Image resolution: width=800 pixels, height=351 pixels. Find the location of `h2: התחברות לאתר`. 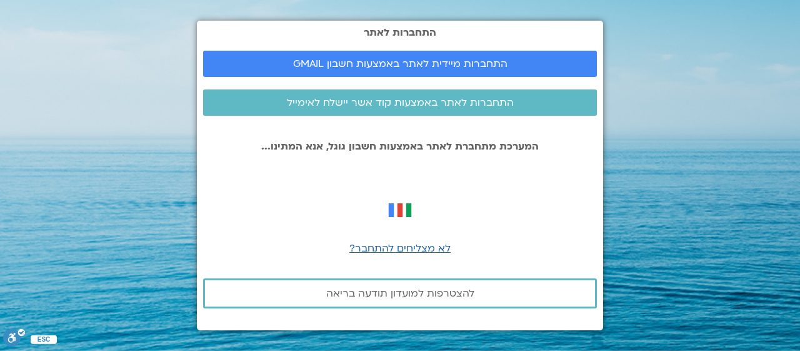

h2: התחברות לאתר is located at coordinates (400, 33).